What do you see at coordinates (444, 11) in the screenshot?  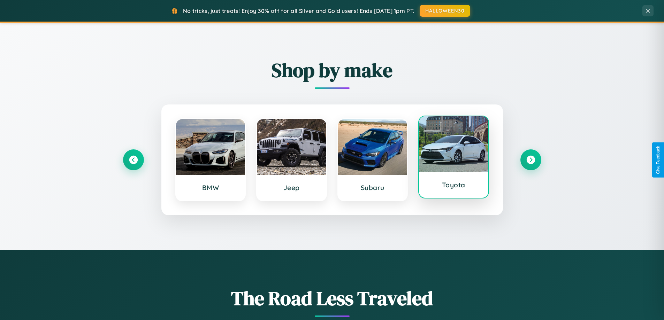 I see `button: HALLOWEEN30` at bounding box center [444, 11].